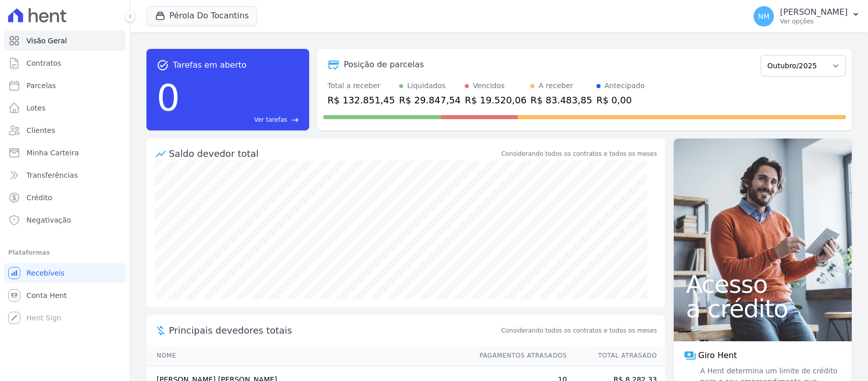 The image size is (868, 381). What do you see at coordinates (489, 85) in the screenshot?
I see `div: Vencidos` at bounding box center [489, 85].